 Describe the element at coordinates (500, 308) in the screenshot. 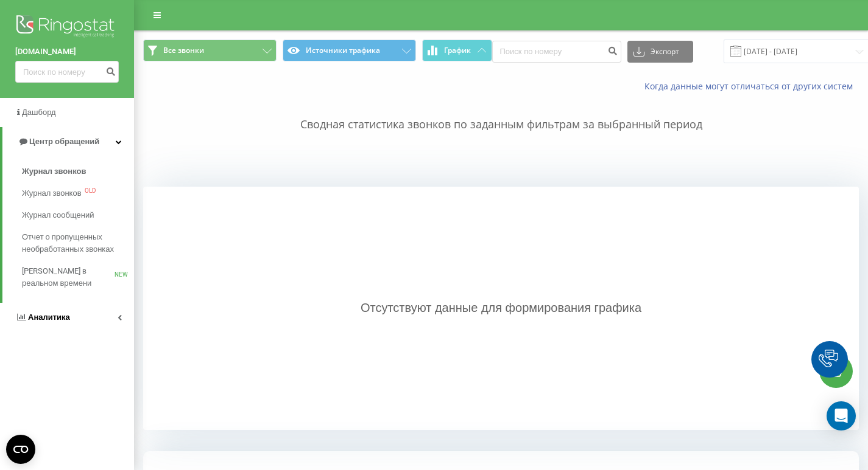

I see `div: Отсутствуют данные для формирования графика` at that location.